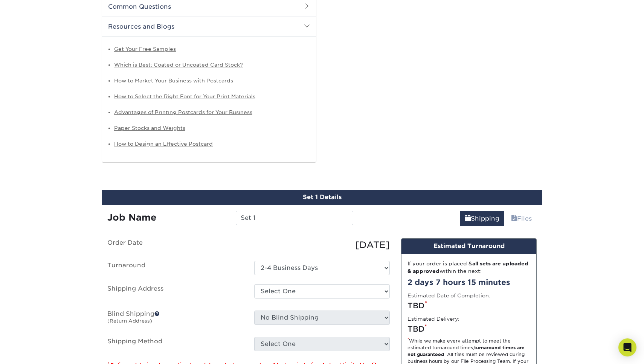  Describe the element at coordinates (482, 219) in the screenshot. I see `a: Shipping` at that location.